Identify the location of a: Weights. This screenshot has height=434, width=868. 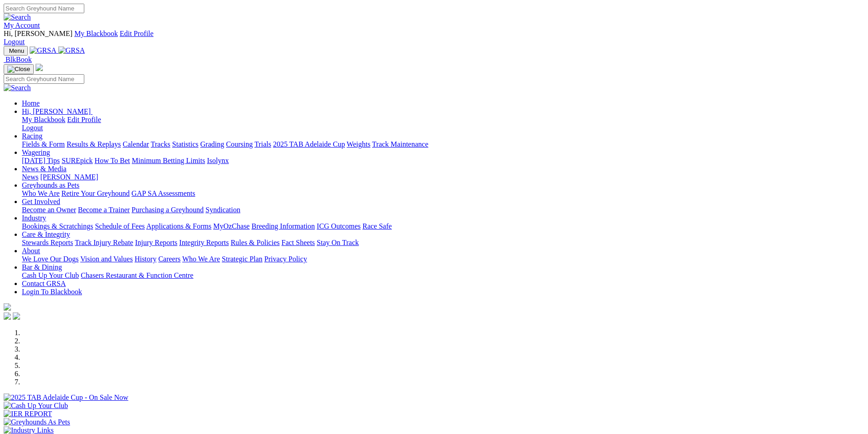
(359, 144).